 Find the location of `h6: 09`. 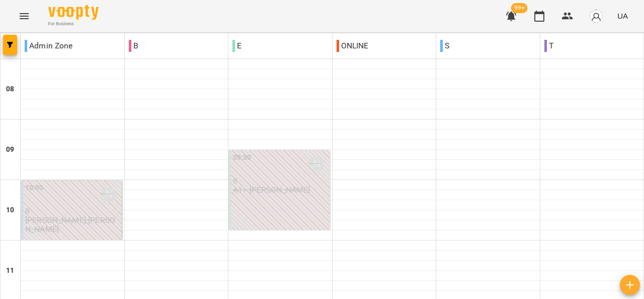

h6: 09 is located at coordinates (10, 150).